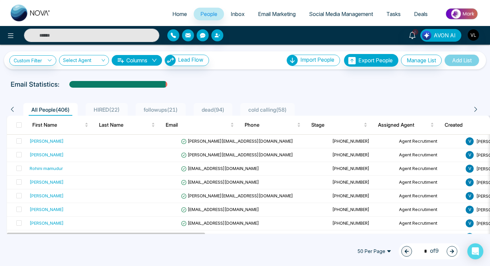 This screenshot has height=266, width=490. What do you see at coordinates (317, 60) in the screenshot?
I see `span: Import People` at bounding box center [317, 60].